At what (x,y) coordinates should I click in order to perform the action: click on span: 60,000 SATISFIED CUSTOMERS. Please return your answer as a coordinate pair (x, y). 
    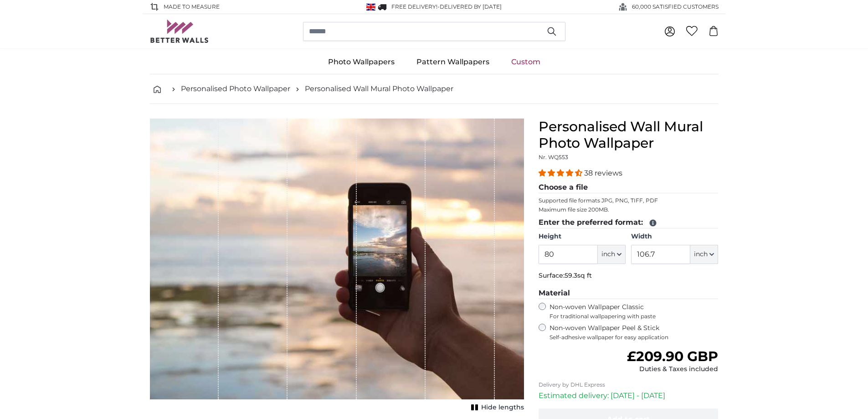
    Looking at the image, I should click on (675, 7).